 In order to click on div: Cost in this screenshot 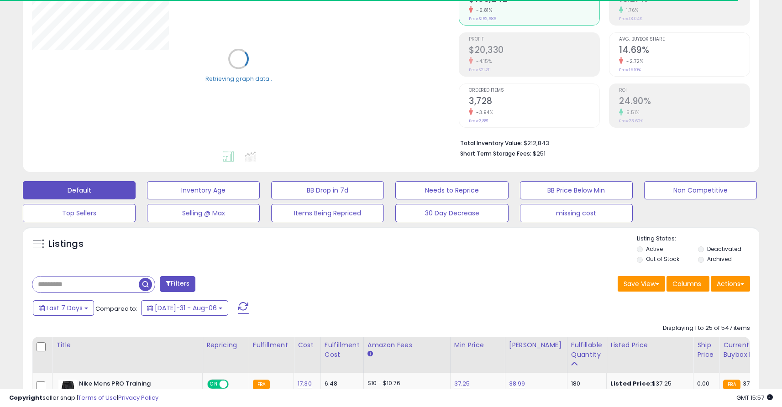, I will do `click(307, 345)`.